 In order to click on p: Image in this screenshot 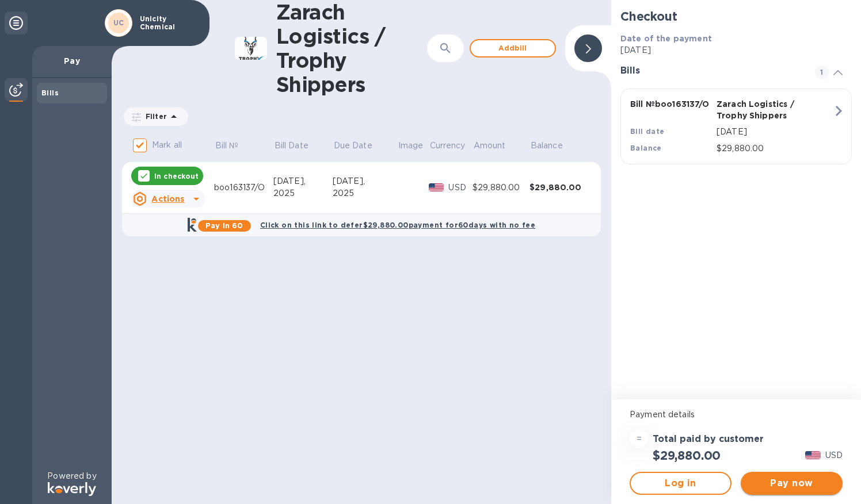, I will do `click(411, 146)`.